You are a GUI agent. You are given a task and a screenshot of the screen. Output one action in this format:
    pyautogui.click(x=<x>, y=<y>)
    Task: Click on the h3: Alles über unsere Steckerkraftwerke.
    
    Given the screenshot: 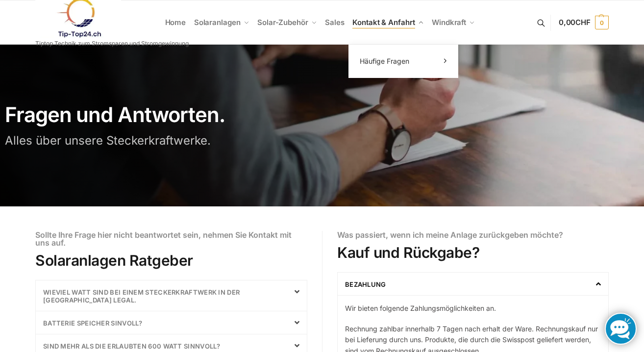 What is the action you would take?
    pyautogui.click(x=161, y=141)
    